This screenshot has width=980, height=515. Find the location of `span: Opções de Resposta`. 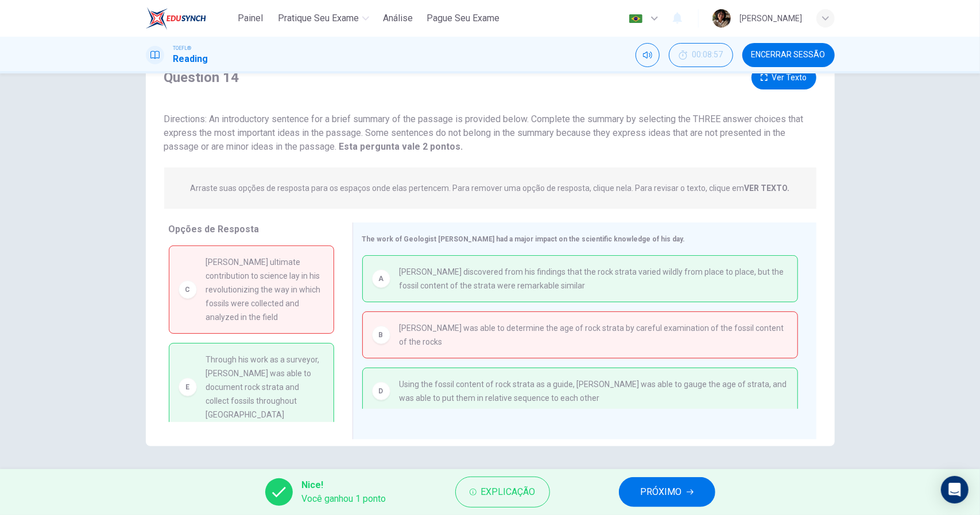

span: Opções de Resposta is located at coordinates (214, 229).